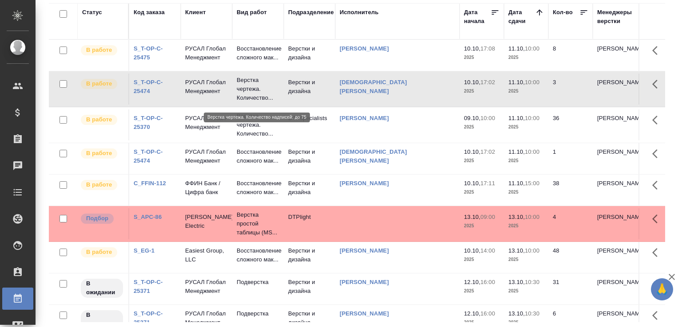 The width and height of the screenshot is (682, 327). Describe the element at coordinates (148, 122) in the screenshot. I see `a: S_T-OP-C-25370` at that location.